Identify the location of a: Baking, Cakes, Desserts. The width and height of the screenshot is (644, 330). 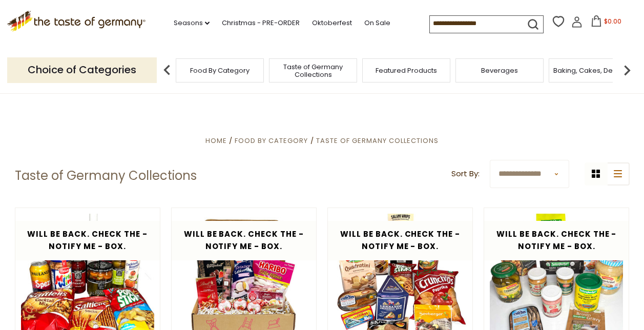
(593, 70).